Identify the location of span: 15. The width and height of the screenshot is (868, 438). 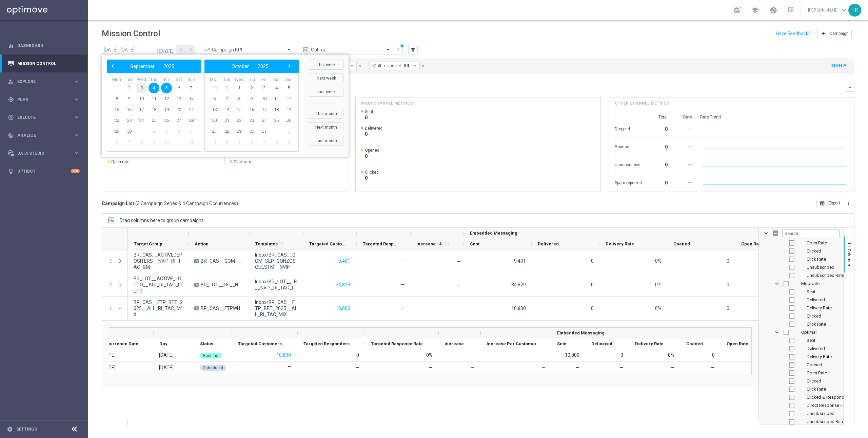
(239, 110).